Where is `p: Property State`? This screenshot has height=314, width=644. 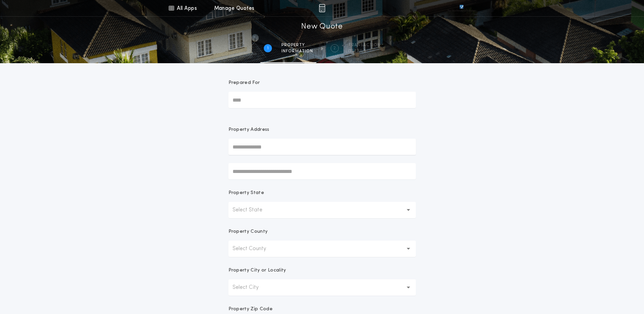
p: Property State is located at coordinates (246, 193).